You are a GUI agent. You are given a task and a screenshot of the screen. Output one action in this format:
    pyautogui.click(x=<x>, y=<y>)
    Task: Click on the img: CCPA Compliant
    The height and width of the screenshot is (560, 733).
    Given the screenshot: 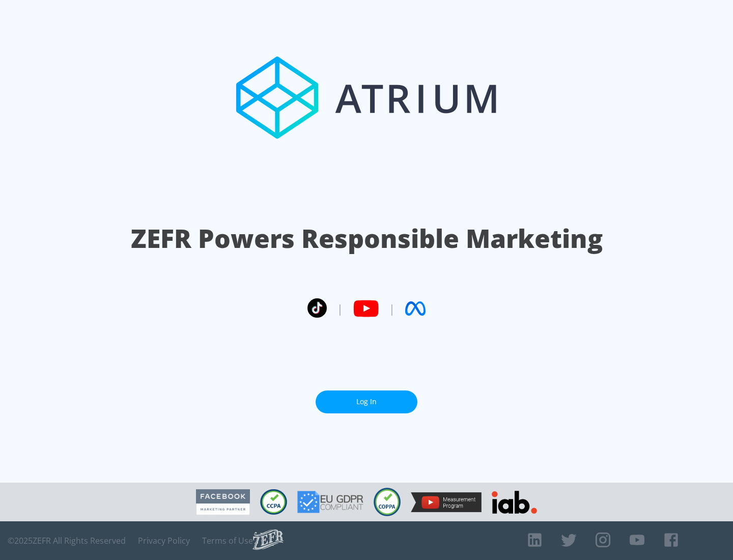 What is the action you would take?
    pyautogui.click(x=273, y=502)
    